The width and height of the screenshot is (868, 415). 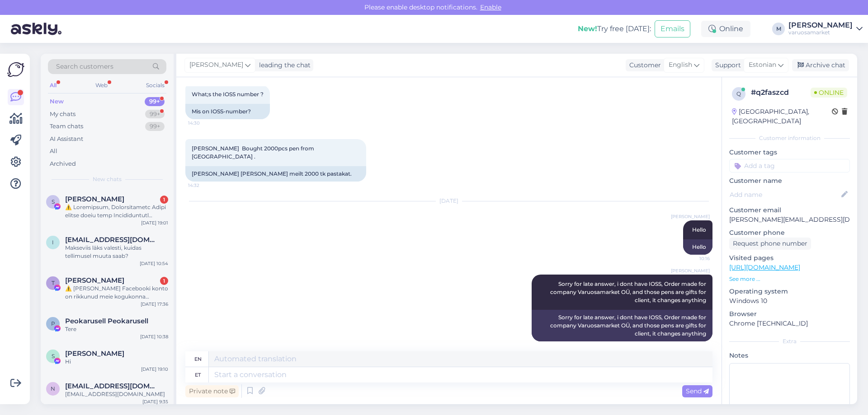 I want to click on span: Sheila Perez, so click(x=95, y=199).